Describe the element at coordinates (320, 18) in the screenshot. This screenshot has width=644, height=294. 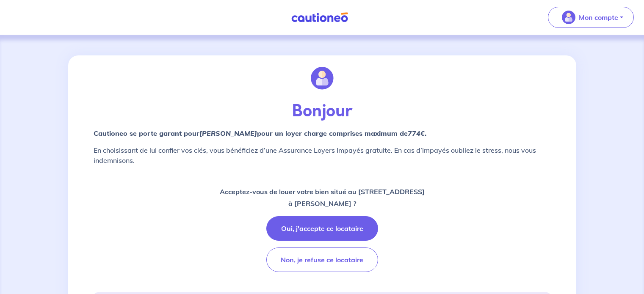
I see `img: Cautioneo` at that location.